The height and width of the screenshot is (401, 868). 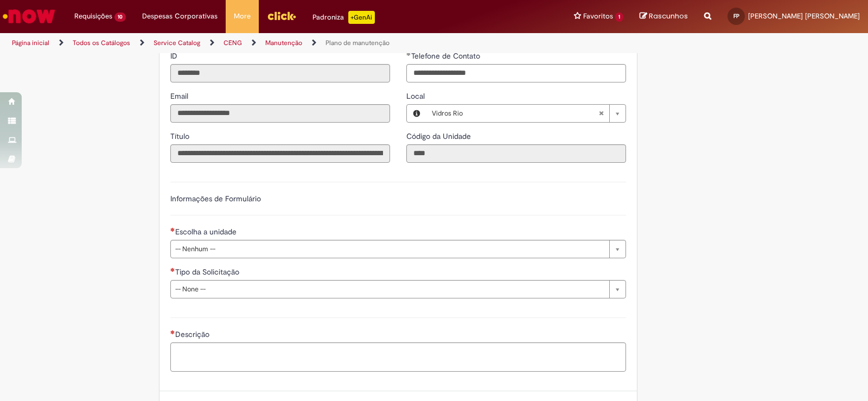 I want to click on img: ServiceNow, so click(x=29, y=16).